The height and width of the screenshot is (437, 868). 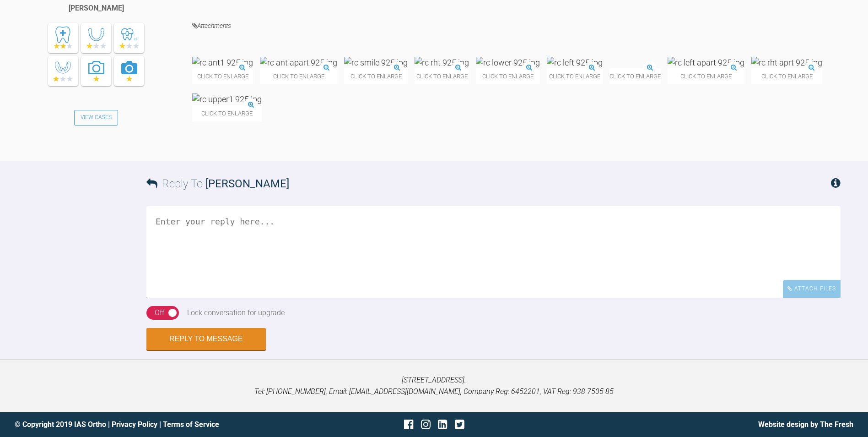 I want to click on h3: Reply To, so click(x=218, y=184).